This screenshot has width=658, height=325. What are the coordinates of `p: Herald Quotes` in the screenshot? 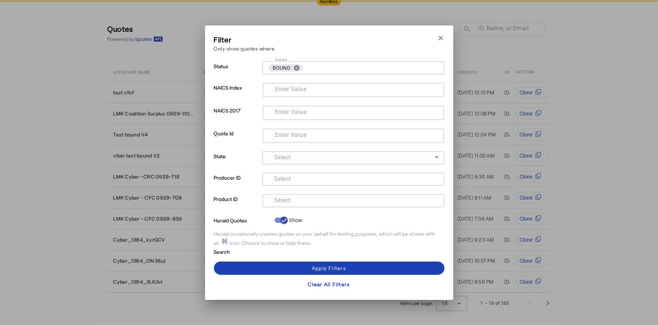 It's located at (243, 220).